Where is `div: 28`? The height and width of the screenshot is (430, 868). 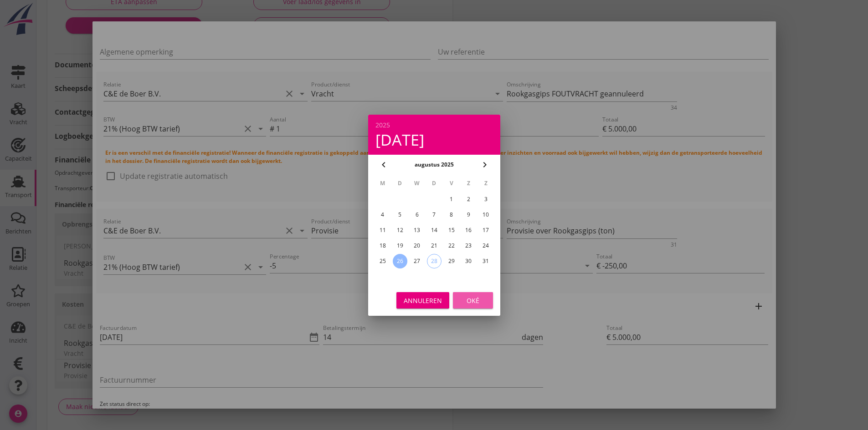
div: 28 is located at coordinates (434, 261).